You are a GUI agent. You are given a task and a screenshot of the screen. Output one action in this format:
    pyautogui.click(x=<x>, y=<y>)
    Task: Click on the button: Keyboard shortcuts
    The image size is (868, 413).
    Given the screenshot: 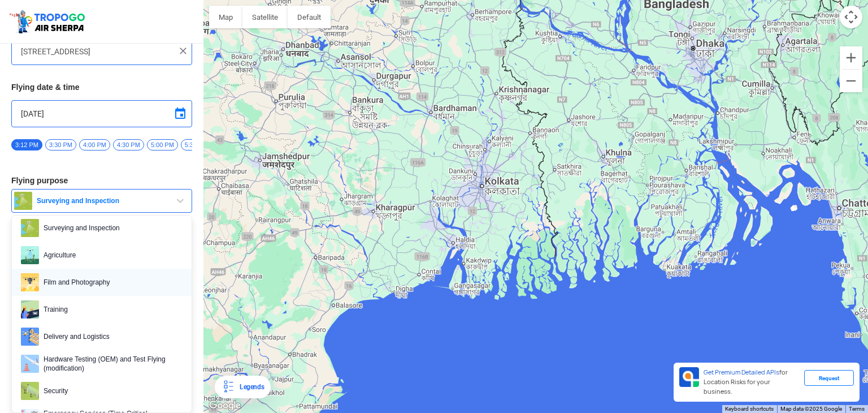 What is the action you would take?
    pyautogui.click(x=749, y=409)
    